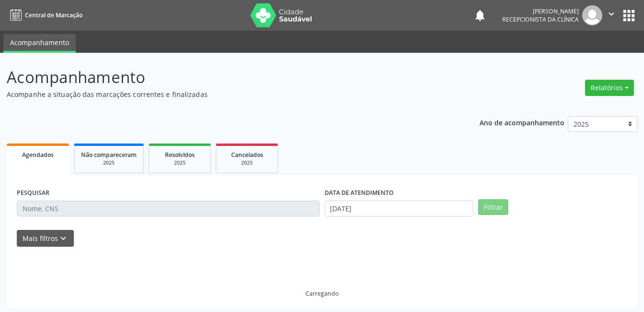 This screenshot has width=644, height=312. Describe the element at coordinates (45, 15) in the screenshot. I see `a: Central de Marcação` at that location.